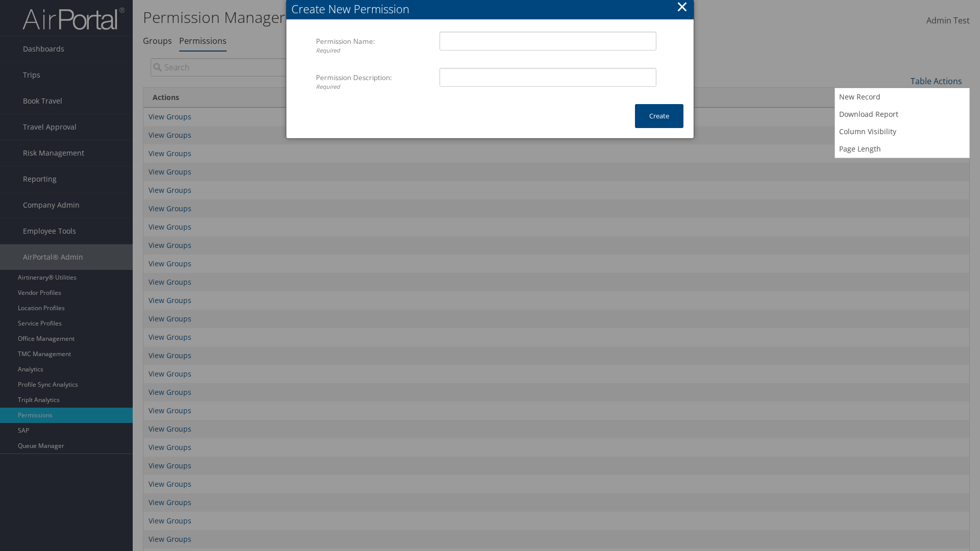 The height and width of the screenshot is (551, 980). Describe the element at coordinates (902, 131) in the screenshot. I see `a: Column Visibility` at that location.